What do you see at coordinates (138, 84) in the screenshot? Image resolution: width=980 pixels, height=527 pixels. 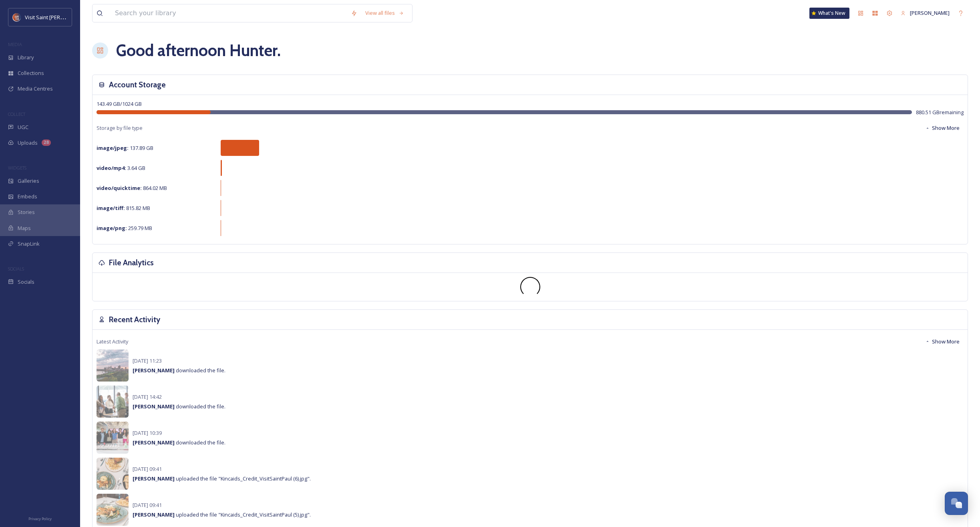 I see `h3: Account Storage` at bounding box center [138, 84].